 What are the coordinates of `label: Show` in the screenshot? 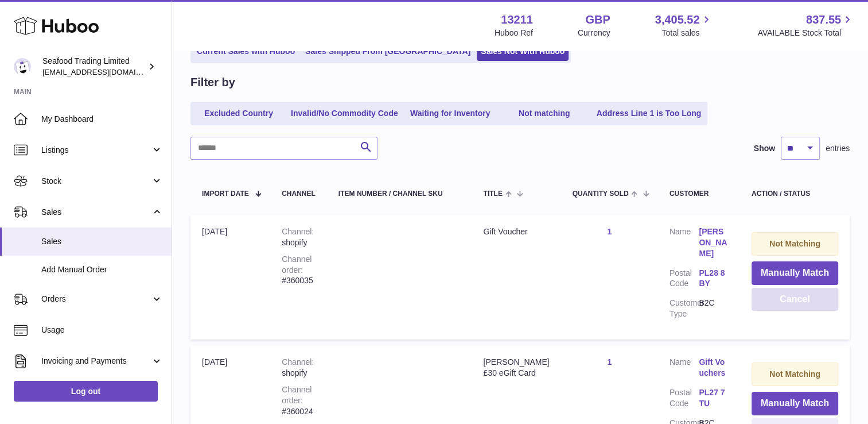 It's located at (765, 148).